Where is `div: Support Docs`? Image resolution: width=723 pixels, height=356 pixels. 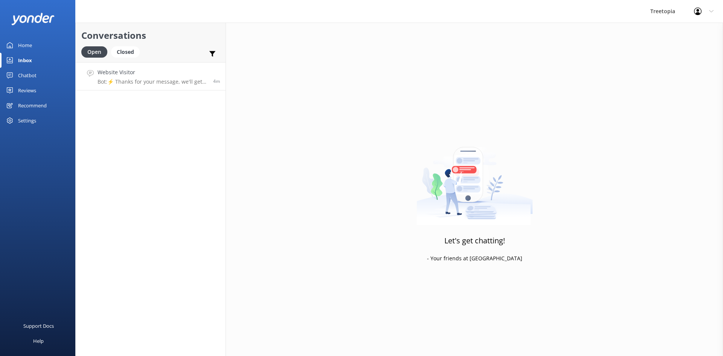
div: Support Docs is located at coordinates (38, 326).